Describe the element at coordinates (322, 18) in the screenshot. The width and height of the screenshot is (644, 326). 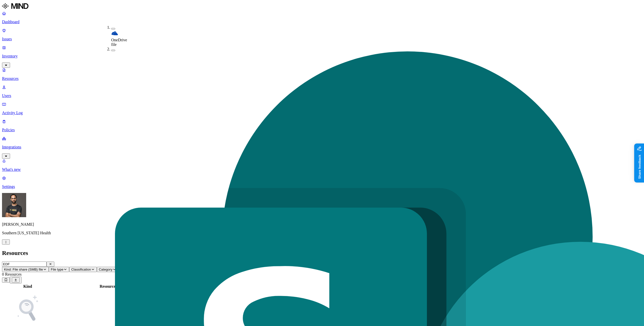
I see `a: Dashboard` at that location.